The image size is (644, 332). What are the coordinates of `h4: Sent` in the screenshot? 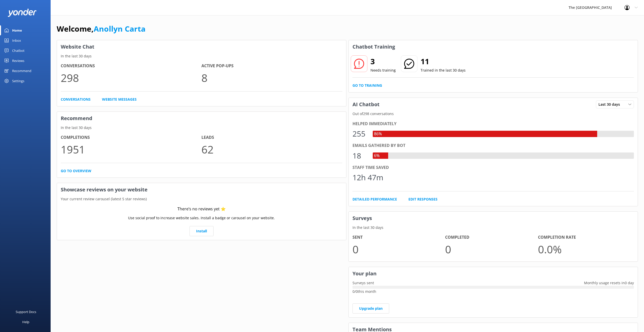 It's located at (399, 237).